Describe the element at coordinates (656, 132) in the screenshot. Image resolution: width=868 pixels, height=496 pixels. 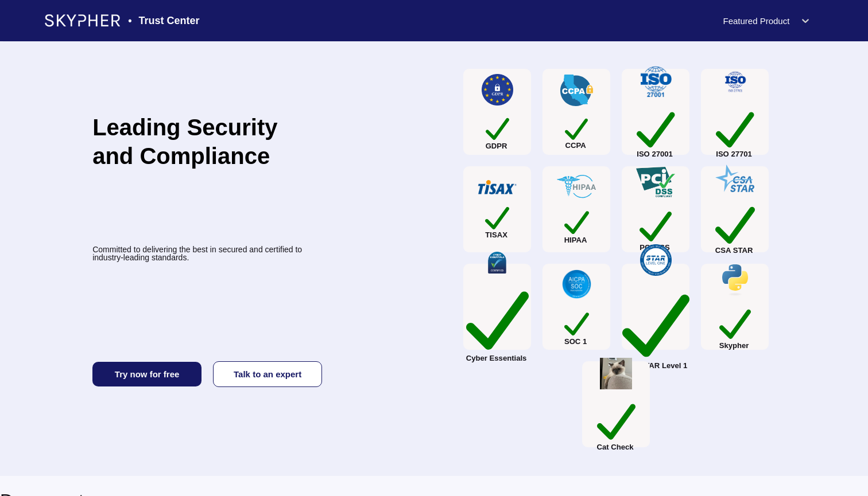
I see `div: ISO 27001` at that location.